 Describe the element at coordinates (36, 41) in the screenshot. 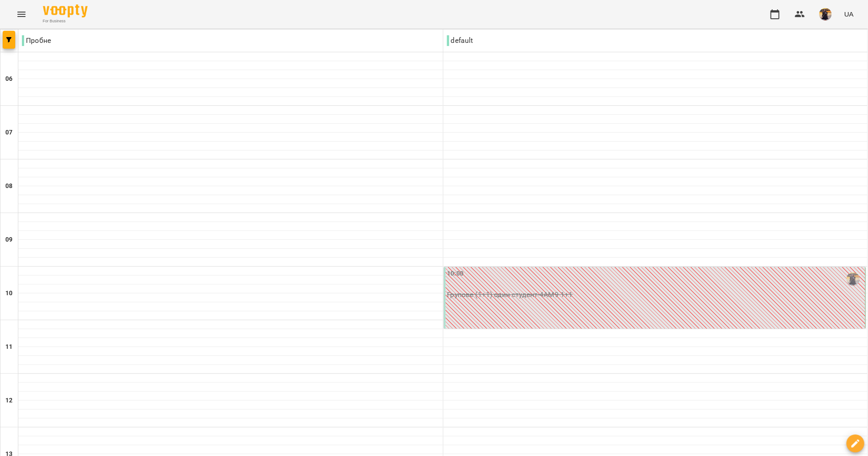

I see `p: Пробне` at that location.